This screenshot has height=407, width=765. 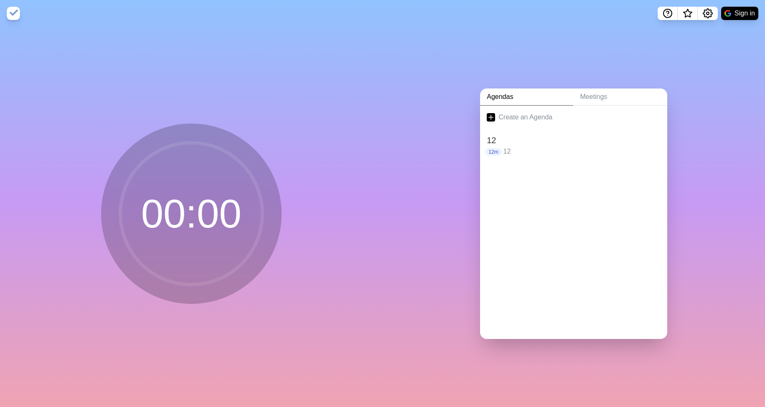 What do you see at coordinates (708, 13) in the screenshot?
I see `button: Settings` at bounding box center [708, 13].